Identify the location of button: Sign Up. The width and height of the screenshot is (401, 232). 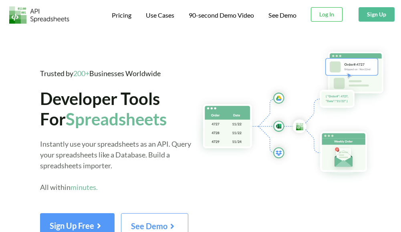
(377, 14).